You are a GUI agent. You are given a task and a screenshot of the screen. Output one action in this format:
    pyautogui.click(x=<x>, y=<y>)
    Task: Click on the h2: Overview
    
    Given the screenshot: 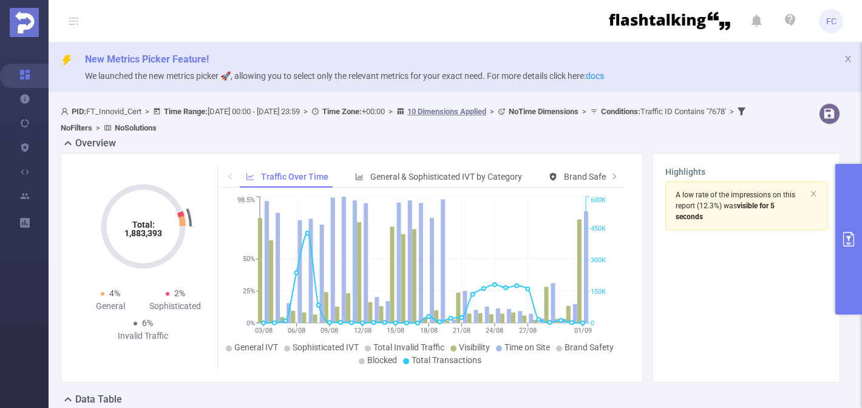 What is the action you would take?
    pyautogui.click(x=95, y=143)
    